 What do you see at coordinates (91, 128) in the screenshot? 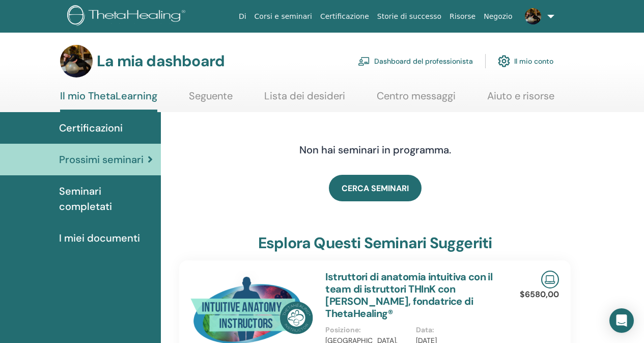
I see `font: Certificazioni` at bounding box center [91, 128].